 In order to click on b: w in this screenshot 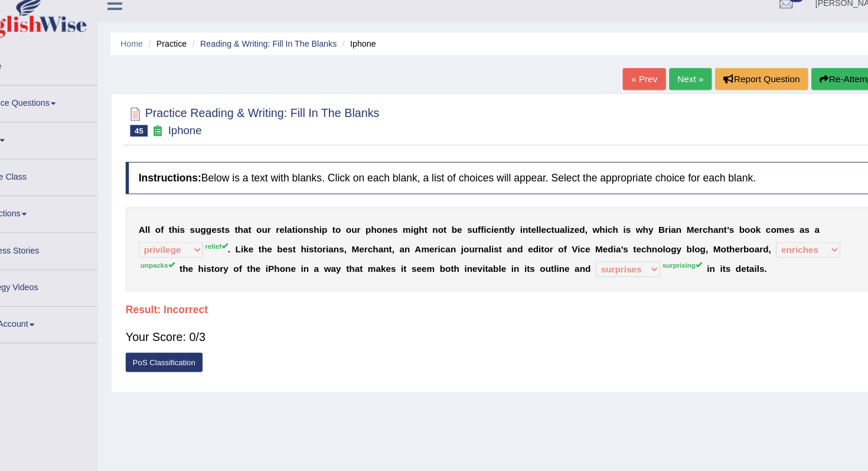, I will do `click(630, 224)`.